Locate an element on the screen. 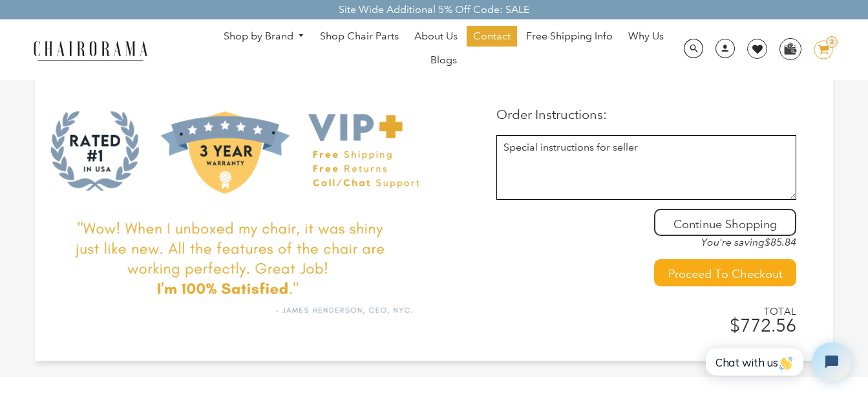 The height and width of the screenshot is (415, 868). div: Continue Shopping is located at coordinates (725, 222).